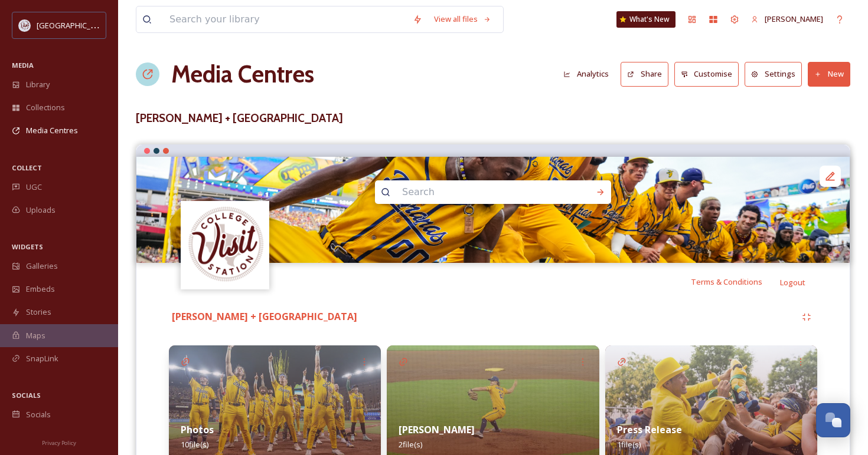 Image resolution: width=868 pixels, height=455 pixels. What do you see at coordinates (410, 445) in the screenshot?
I see `span: 2 file(s)` at bounding box center [410, 445].